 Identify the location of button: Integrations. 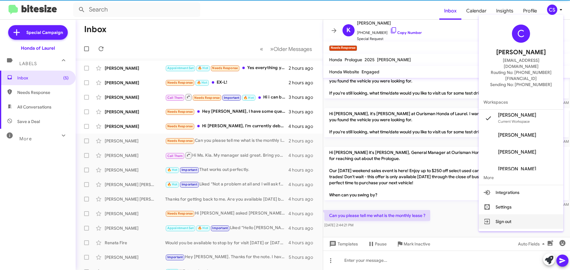
(521, 192).